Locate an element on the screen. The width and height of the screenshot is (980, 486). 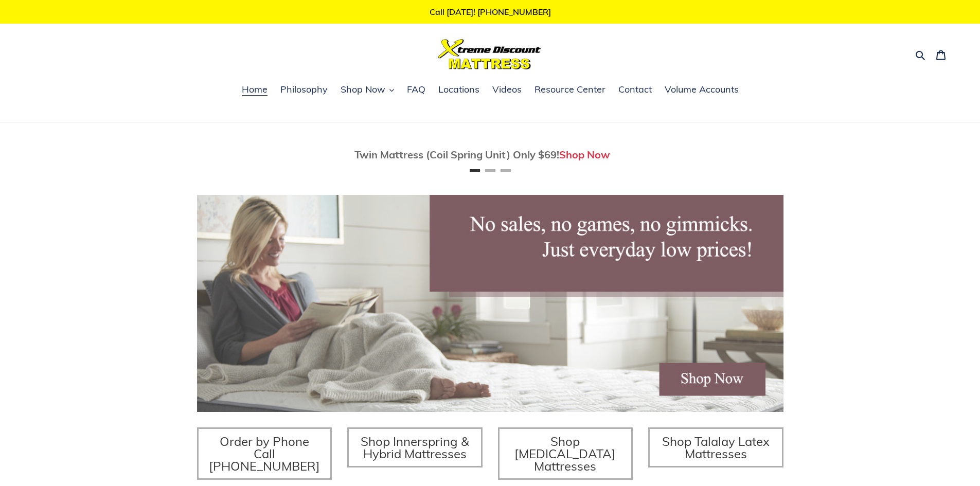
span: Home is located at coordinates (255, 90).